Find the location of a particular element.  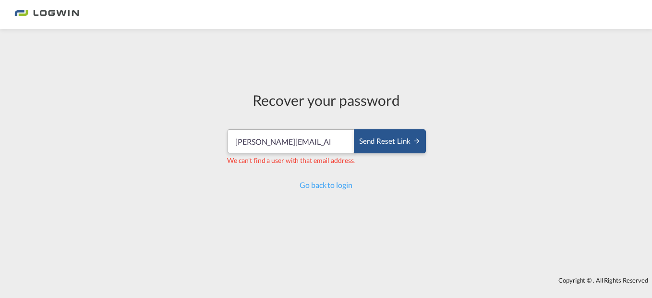

md-icon: icon-arrow-right is located at coordinates (417, 141).